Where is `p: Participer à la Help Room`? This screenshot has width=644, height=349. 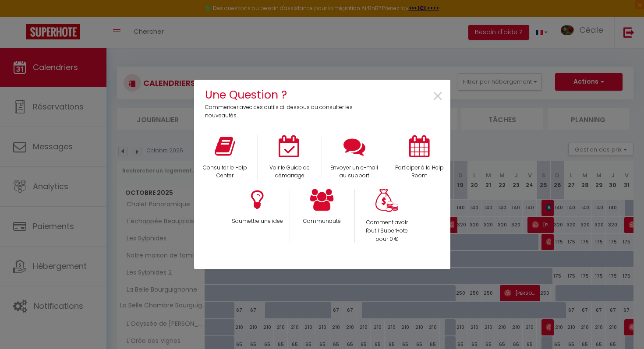
p: Participer à la Help Room is located at coordinates (420, 172).